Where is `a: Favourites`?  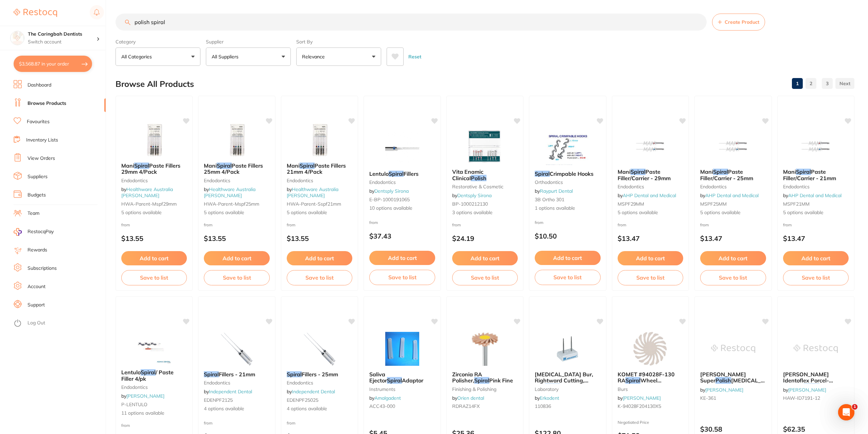 a: Favourites is located at coordinates (38, 122).